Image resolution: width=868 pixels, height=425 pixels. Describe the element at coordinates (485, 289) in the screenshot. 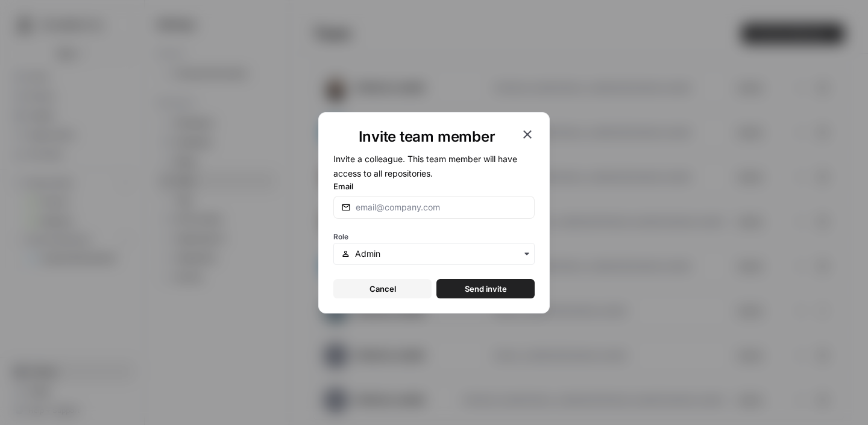

I see `button: Send invite` at that location.